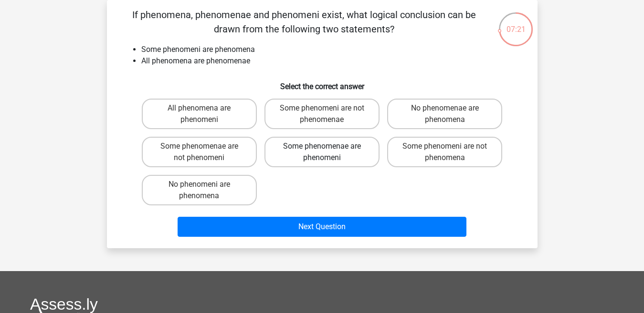 This screenshot has width=644, height=313. Describe the element at coordinates (199, 152) in the screenshot. I see `label: Some phenomenae are not phenomeni` at that location.